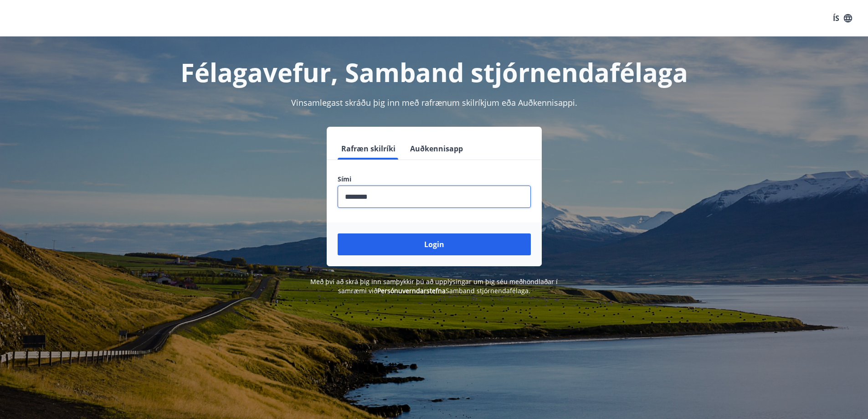 The image size is (868, 419). Describe the element at coordinates (434, 245) in the screenshot. I see `button: Login` at that location.